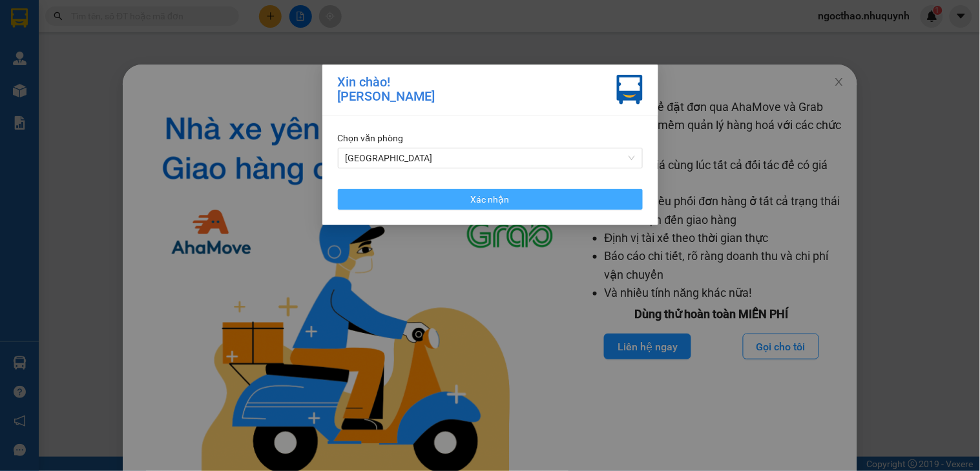 The width and height of the screenshot is (980, 471). What do you see at coordinates (491, 158) in the screenshot?
I see `span: Sài Gòn` at bounding box center [491, 158].